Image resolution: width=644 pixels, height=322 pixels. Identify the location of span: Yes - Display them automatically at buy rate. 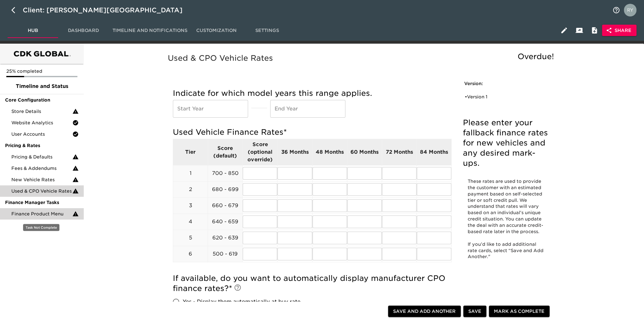
(241, 302).